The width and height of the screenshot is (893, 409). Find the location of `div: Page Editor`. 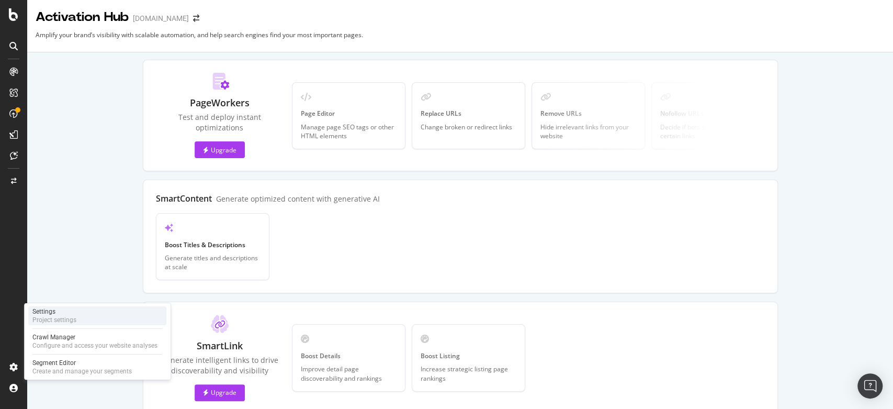

div: Page Editor is located at coordinates (348, 113).